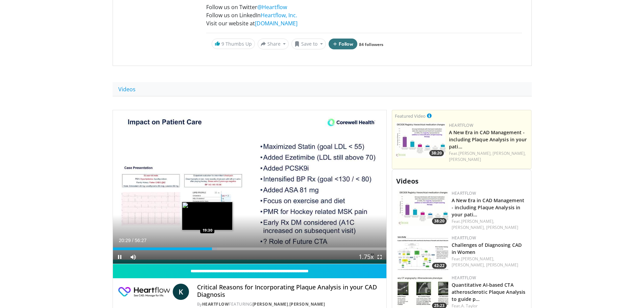  Describe the element at coordinates (250, 249) in the screenshot. I see `div: Progress Bar` at that location.